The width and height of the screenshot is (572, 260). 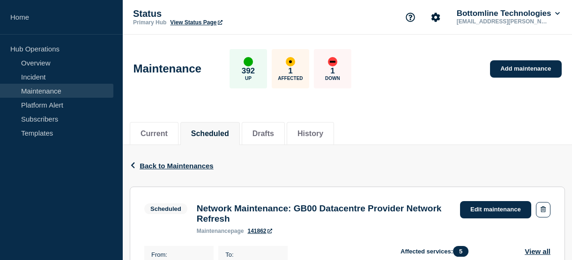 I want to click on button: View all, so click(x=537, y=252).